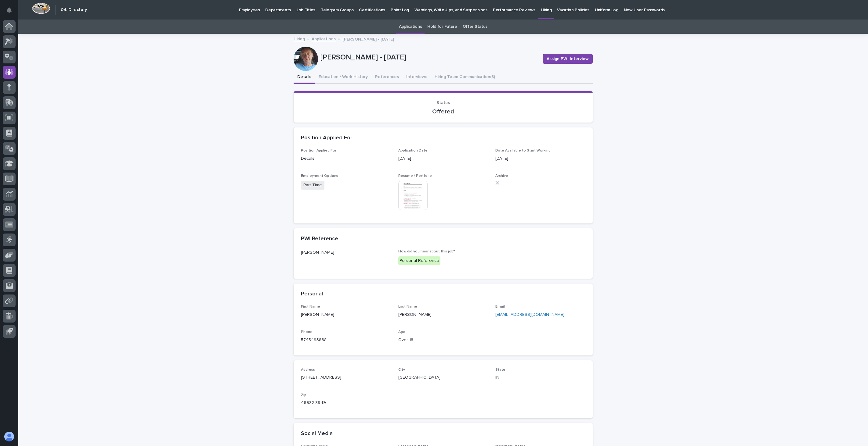 The width and height of the screenshot is (868, 446). I want to click on button: Interviews, so click(417, 78).